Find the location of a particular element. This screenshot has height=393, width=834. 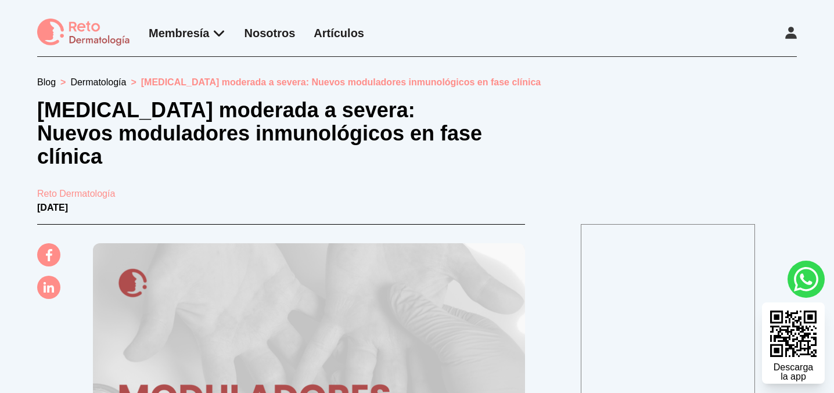

a: whatsapp button is located at coordinates (806, 279).